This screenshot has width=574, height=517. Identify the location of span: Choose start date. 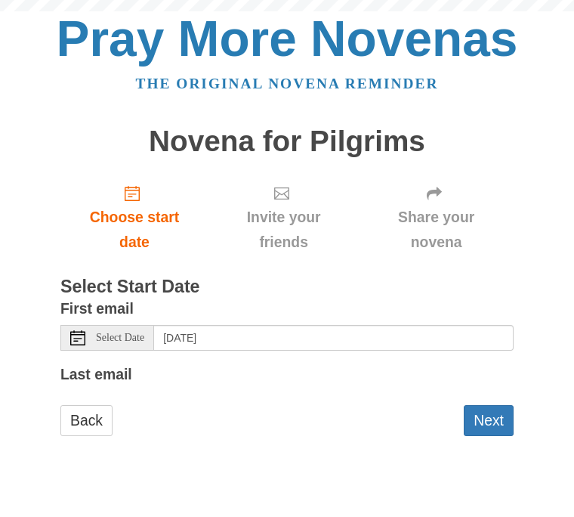
(134, 230).